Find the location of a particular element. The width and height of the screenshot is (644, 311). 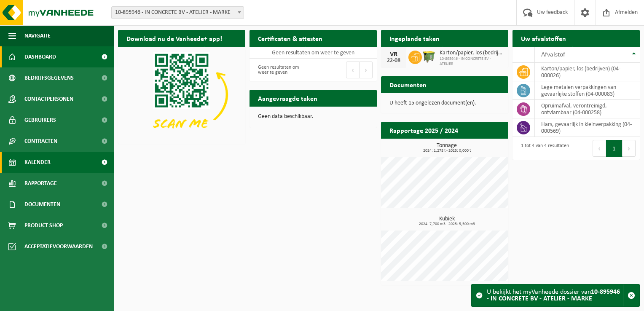

h2: Uw afvalstoffen is located at coordinates (543, 38).